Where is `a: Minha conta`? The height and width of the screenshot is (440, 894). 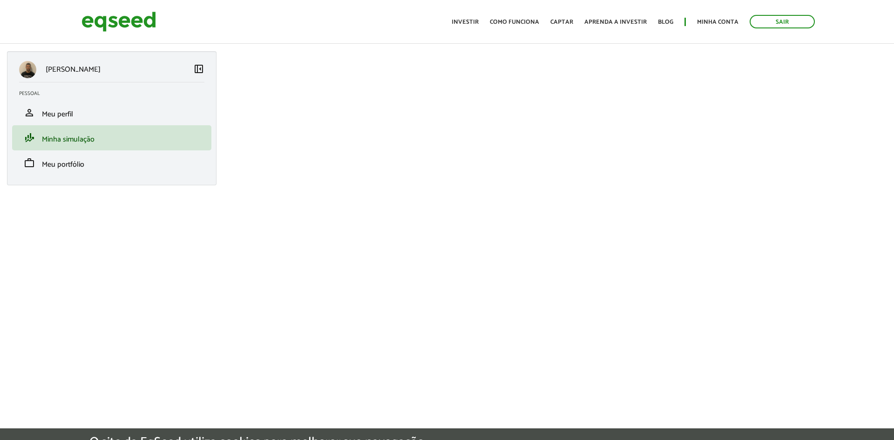 a: Minha conta is located at coordinates (717, 22).